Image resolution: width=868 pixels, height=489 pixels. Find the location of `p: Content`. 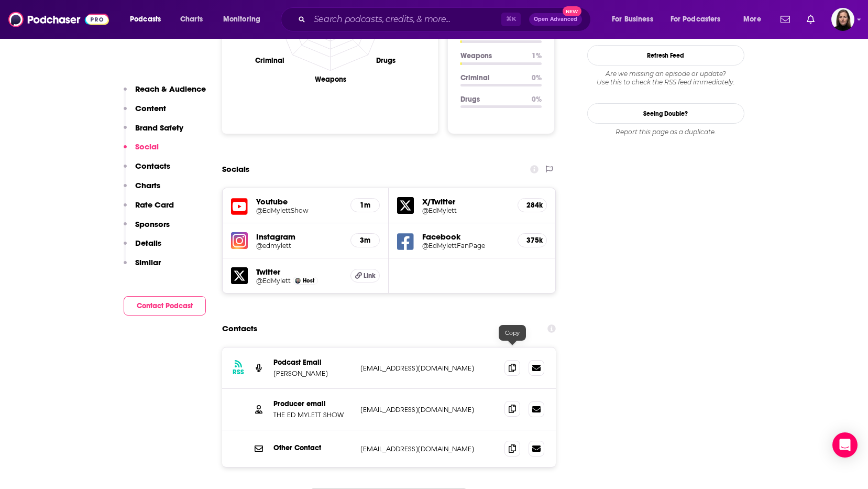

p: Content is located at coordinates (151, 108).